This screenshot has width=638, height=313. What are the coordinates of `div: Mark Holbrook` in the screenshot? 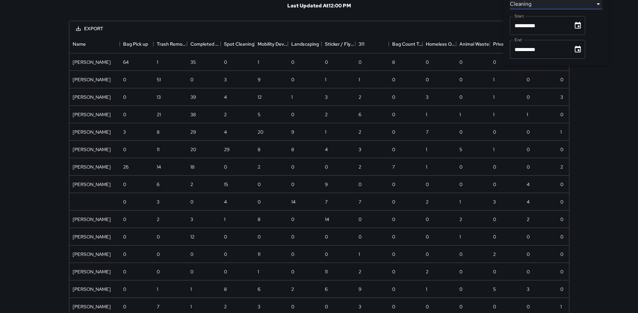 It's located at (91, 272).